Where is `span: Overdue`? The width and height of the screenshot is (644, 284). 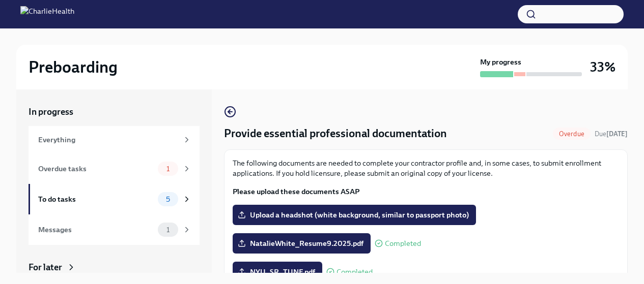
span: Overdue is located at coordinates (571, 134).